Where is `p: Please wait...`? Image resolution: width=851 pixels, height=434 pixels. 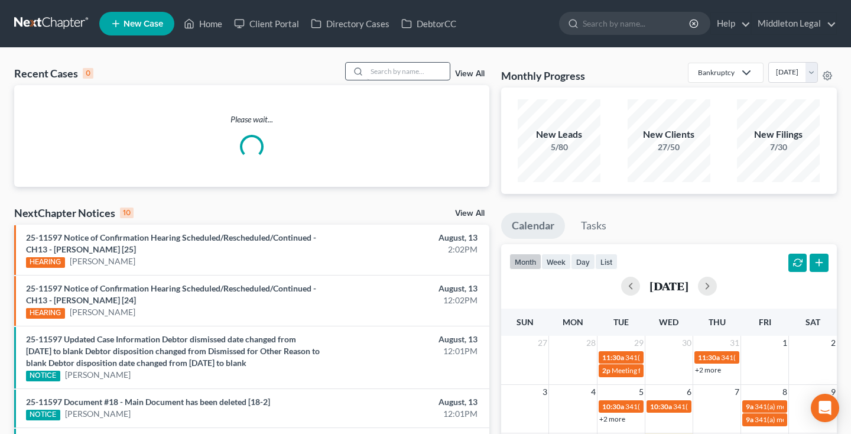
p: Please wait... is located at coordinates (252, 119).